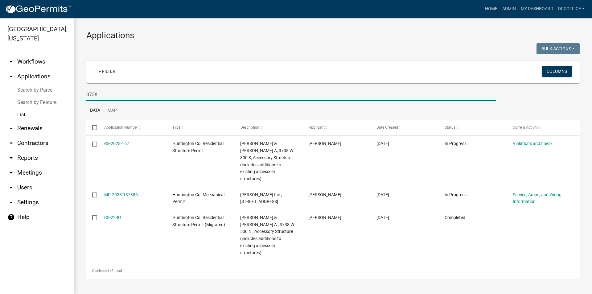 Image resolution: width=592 pixels, height=294 pixels. I want to click on h3: Applications, so click(333, 35).